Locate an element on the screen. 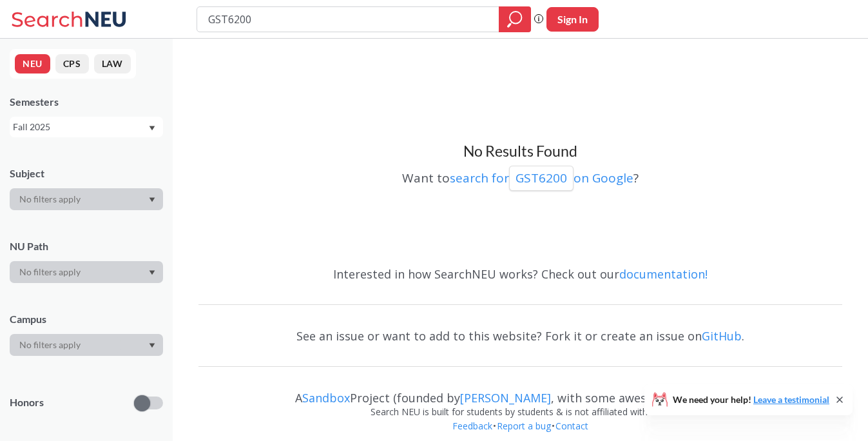 Image resolution: width=868 pixels, height=441 pixels. p: Honors is located at coordinates (26, 402).